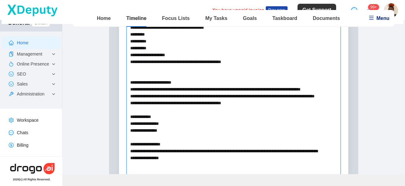  What do you see at coordinates (370, 10) in the screenshot?
I see `span: notification` at bounding box center [370, 10].